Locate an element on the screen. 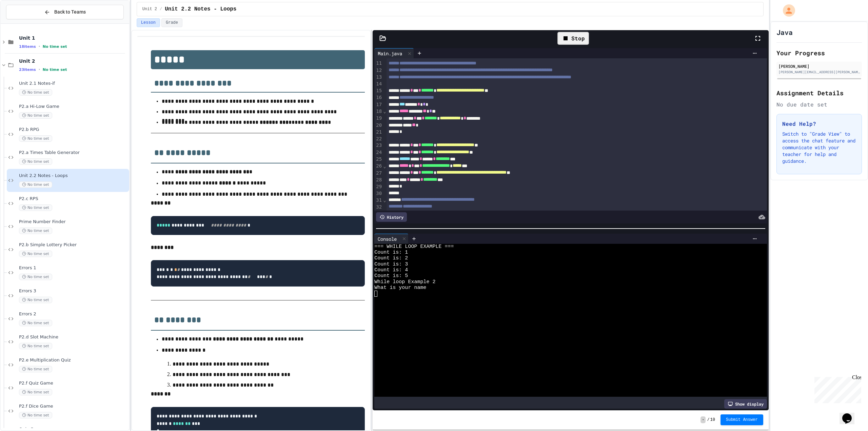 Image resolution: width=868 pixels, height=431 pixels. div: 28 is located at coordinates (378, 180).